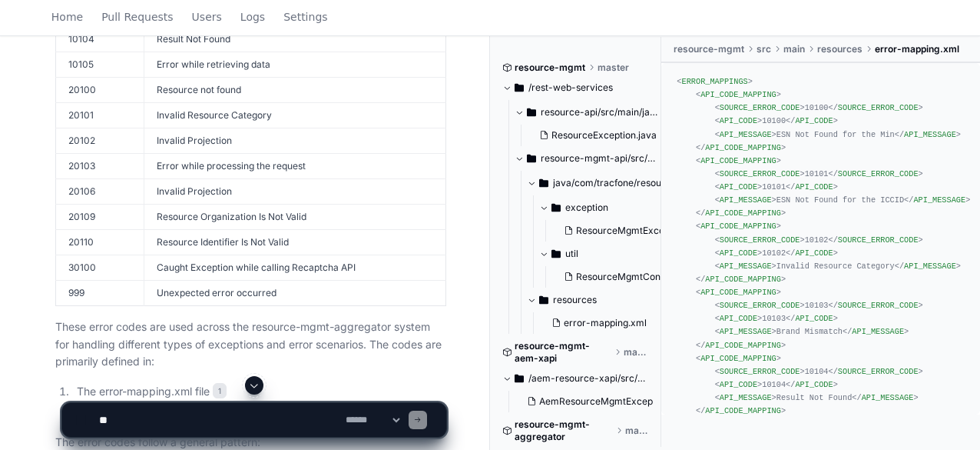  I want to click on td: Invalid Resource Category, so click(295, 115).